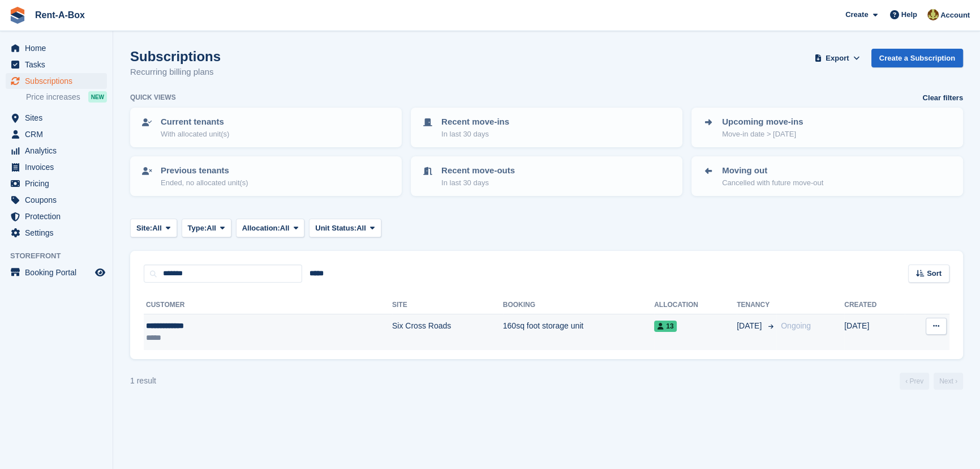 This screenshot has height=469, width=980. I want to click on span: Analytics, so click(59, 150).